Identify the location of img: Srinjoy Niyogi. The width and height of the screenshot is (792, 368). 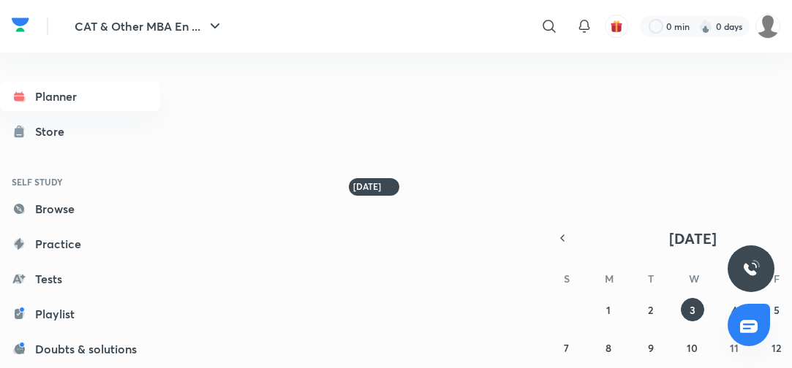
(768, 26).